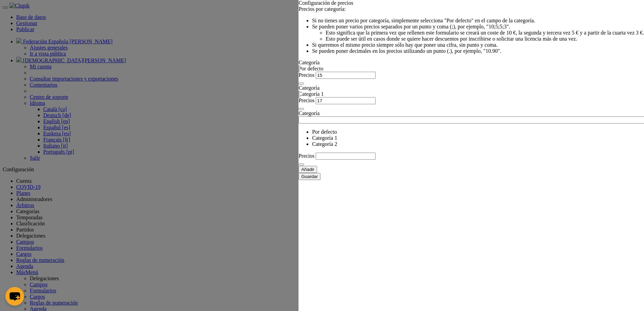  Describe the element at coordinates (15, 296) in the screenshot. I see `button: chat-button` at that location.